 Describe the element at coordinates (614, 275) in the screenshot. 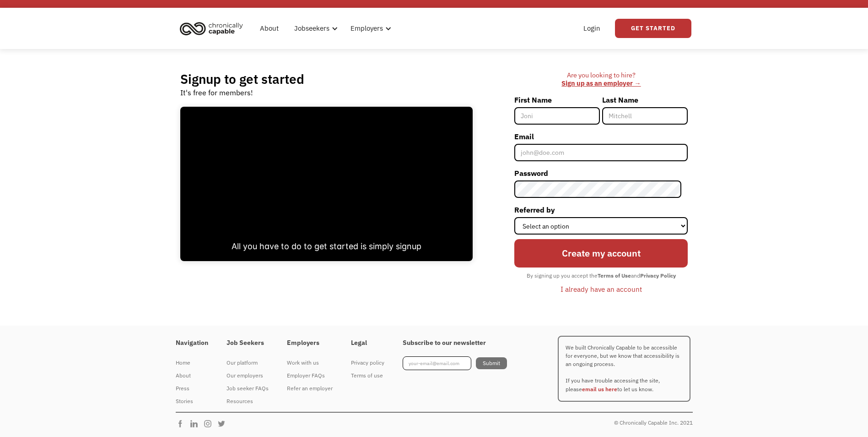

I see `strong: Terms of Use` at that location.